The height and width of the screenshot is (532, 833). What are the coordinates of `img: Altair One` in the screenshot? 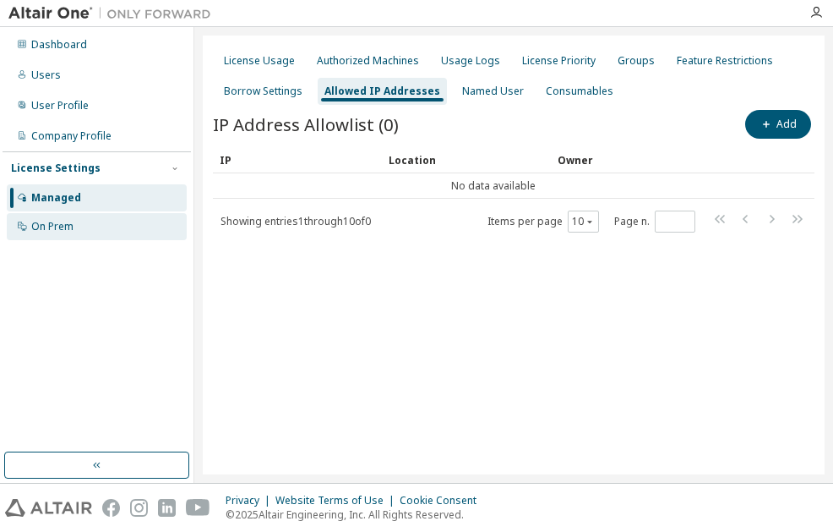 It's located at (114, 14).